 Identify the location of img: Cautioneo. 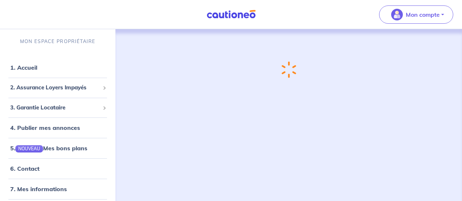
(231, 14).